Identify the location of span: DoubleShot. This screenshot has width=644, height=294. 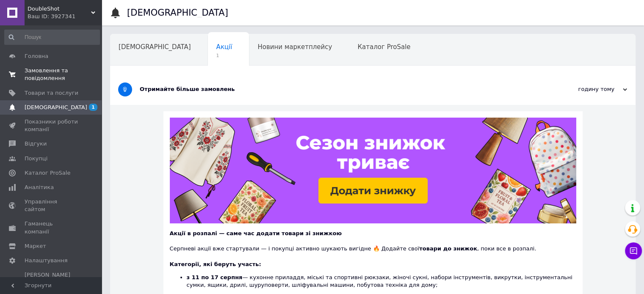
(59, 9).